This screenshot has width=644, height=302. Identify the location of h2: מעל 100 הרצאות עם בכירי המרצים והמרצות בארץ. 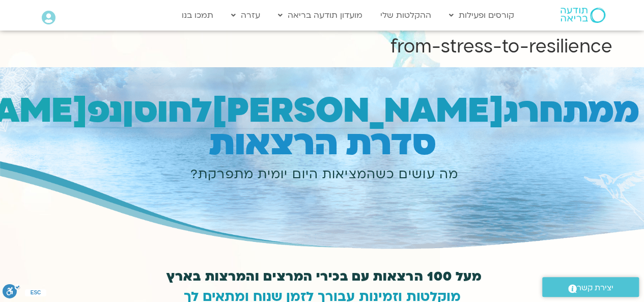
(325, 277).